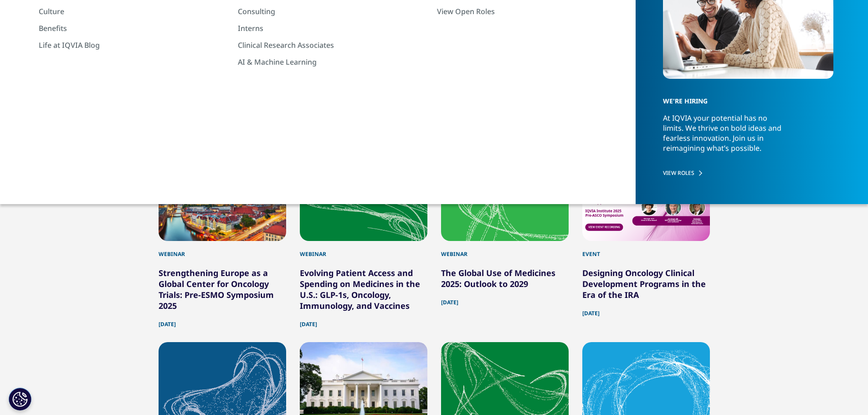  Describe the element at coordinates (726, 137) in the screenshot. I see `p: At IQVIA your potential has no limits. We thrive on bold ideas and fearless innovation. Join us i...` at that location.